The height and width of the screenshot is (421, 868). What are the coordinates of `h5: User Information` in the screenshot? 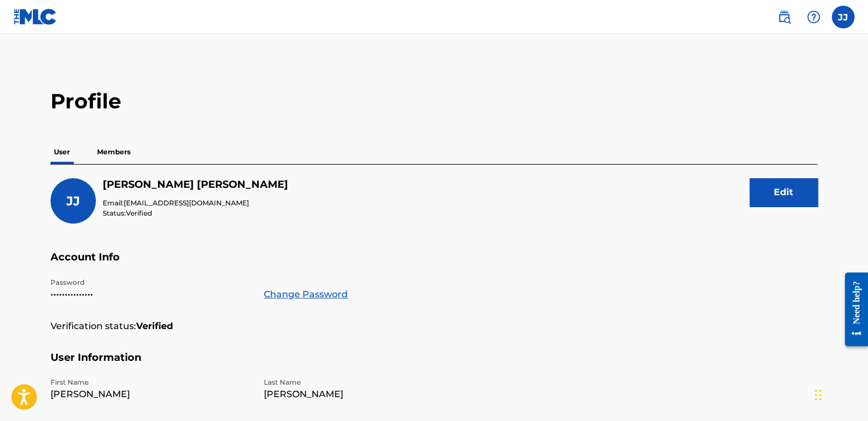 It's located at (434, 364).